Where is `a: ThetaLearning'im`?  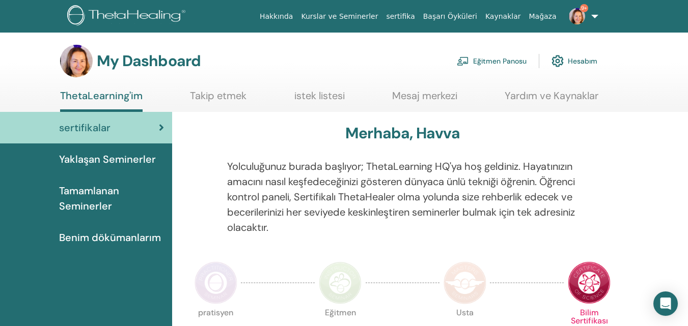 a: ThetaLearning'im is located at coordinates (101, 101).